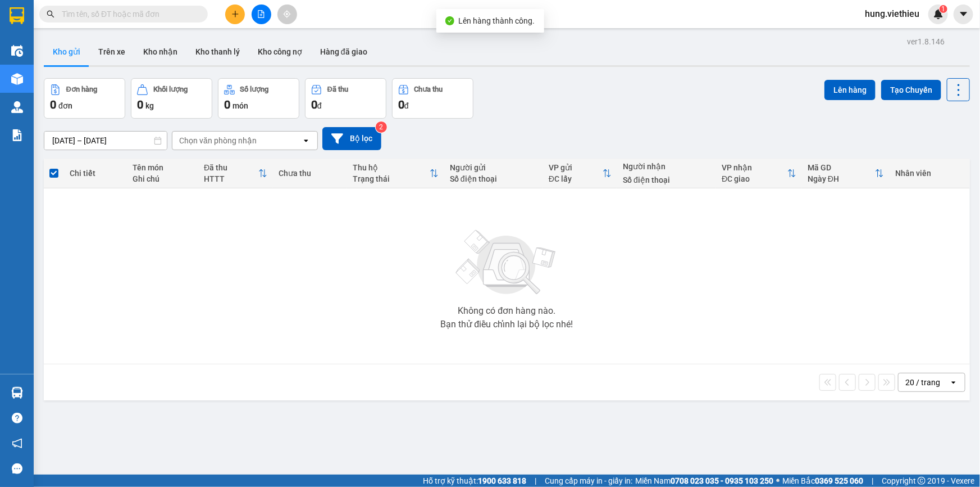 Image resolution: width=980 pixels, height=487 pixels. Describe the element at coordinates (704, 480) in the screenshot. I see `span: Miền Nam` at that location.